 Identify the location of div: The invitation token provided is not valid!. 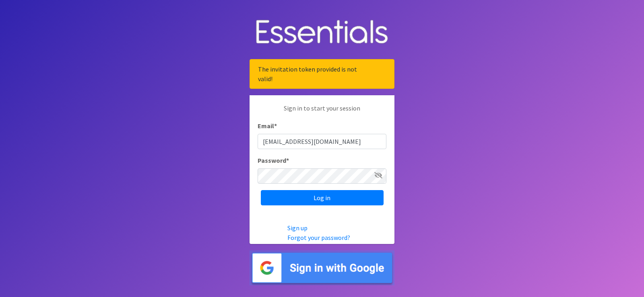
(322, 74).